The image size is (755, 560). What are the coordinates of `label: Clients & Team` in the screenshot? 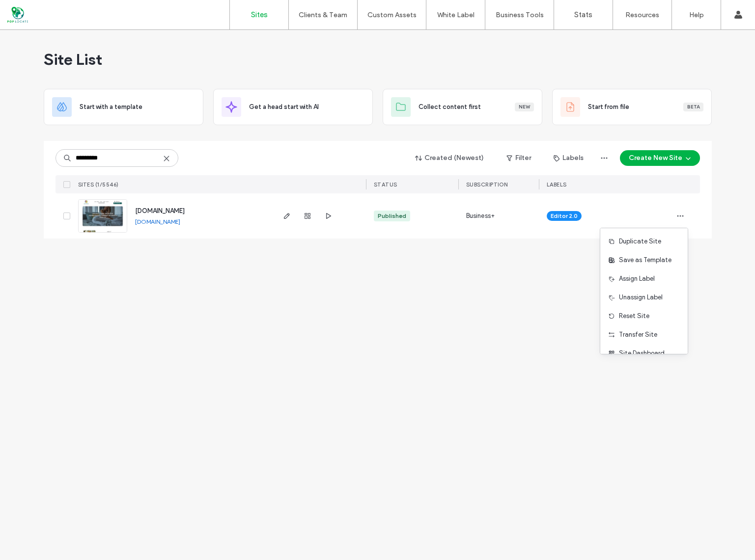 It's located at (323, 15).